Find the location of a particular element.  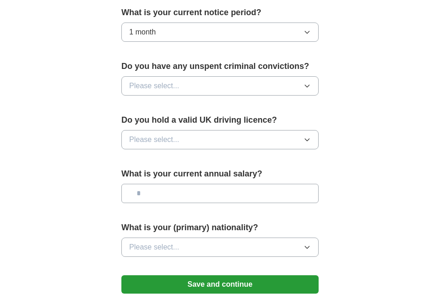

button: 1 month is located at coordinates (220, 32).